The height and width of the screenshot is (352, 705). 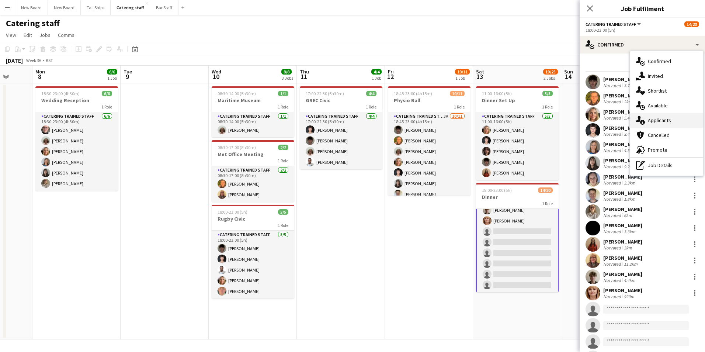 I want to click on div: 9.2km, so click(x=630, y=166).